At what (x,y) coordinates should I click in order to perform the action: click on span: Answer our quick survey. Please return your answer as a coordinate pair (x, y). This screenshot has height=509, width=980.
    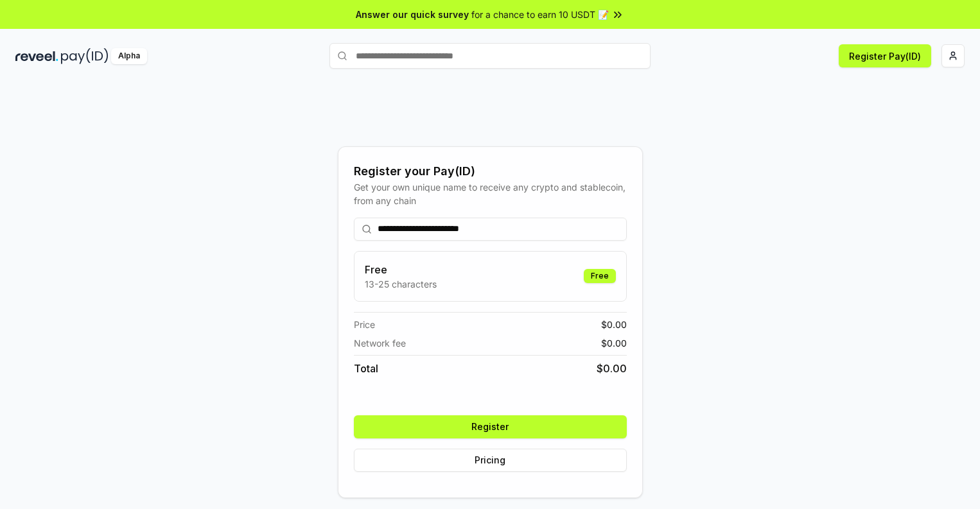
    Looking at the image, I should click on (412, 14).